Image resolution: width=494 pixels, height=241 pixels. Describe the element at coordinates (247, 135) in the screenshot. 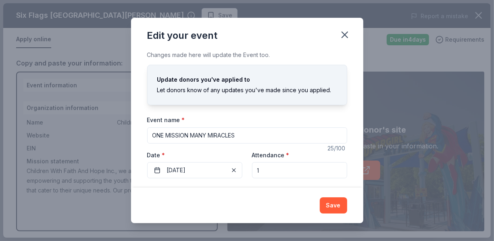

I see `input: Spring Fundraiser` at that location.